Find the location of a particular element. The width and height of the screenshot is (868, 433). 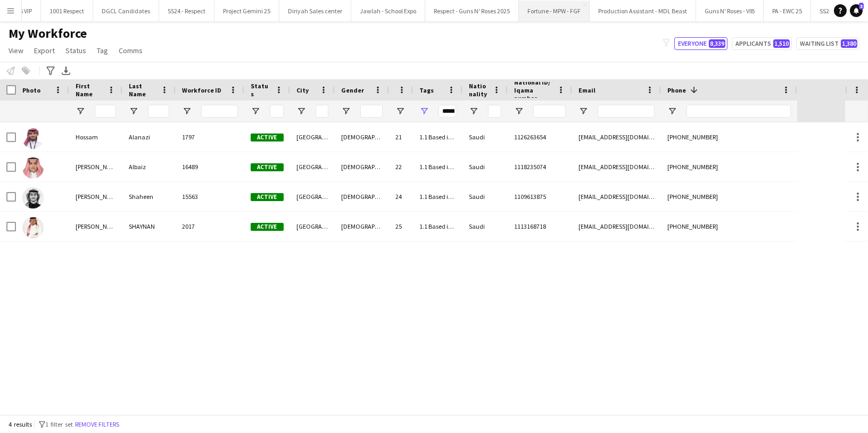

span: 1126263654 is located at coordinates (531, 137).